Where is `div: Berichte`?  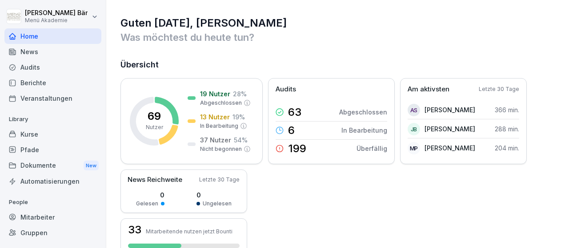 div: Berichte is located at coordinates (53, 83).